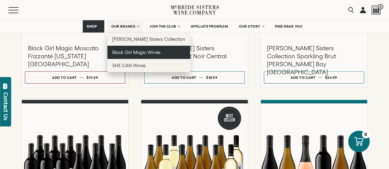  Describe the element at coordinates (289, 26) in the screenshot. I see `span: FIND NEAR YOU` at that location.